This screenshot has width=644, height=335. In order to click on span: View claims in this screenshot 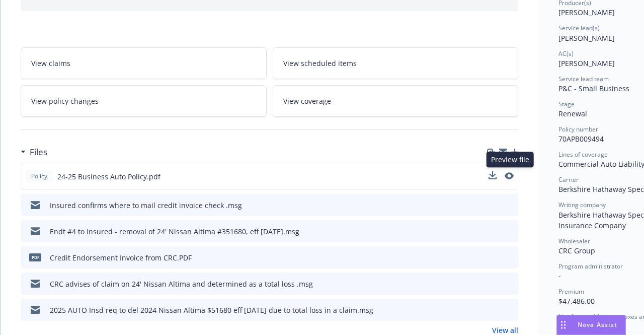, I will do `click(51, 63)`.